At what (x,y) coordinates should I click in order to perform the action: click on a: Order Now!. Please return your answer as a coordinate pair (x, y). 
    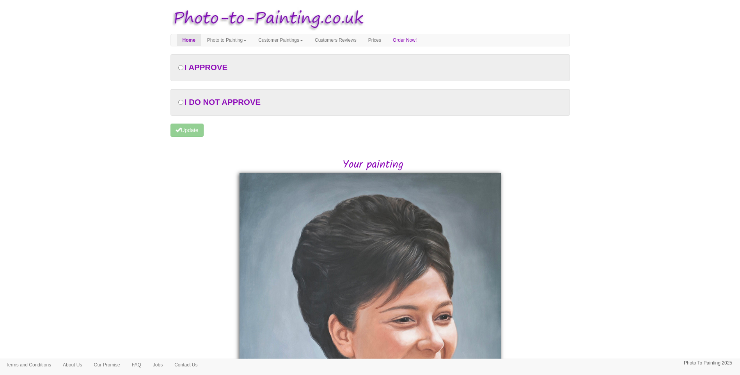
    Looking at the image, I should click on (405, 40).